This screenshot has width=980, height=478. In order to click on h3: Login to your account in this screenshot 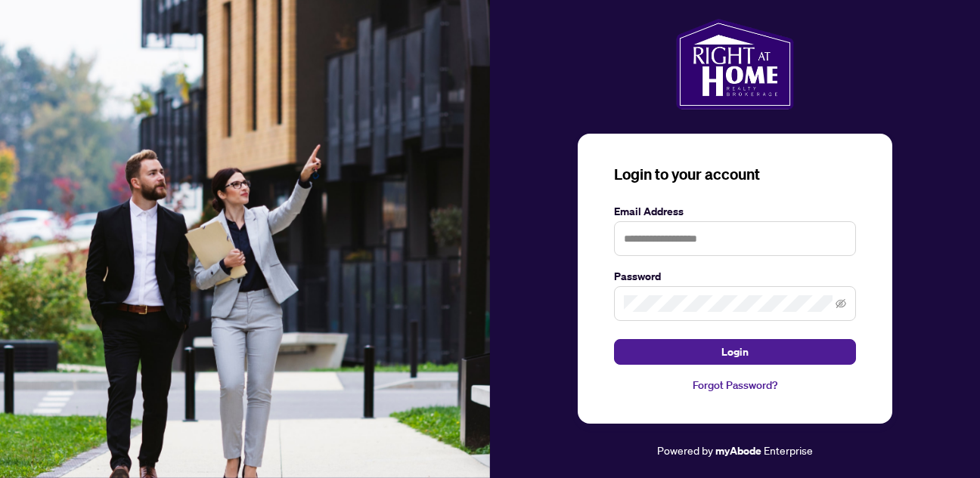, I will do `click(734, 174)`.